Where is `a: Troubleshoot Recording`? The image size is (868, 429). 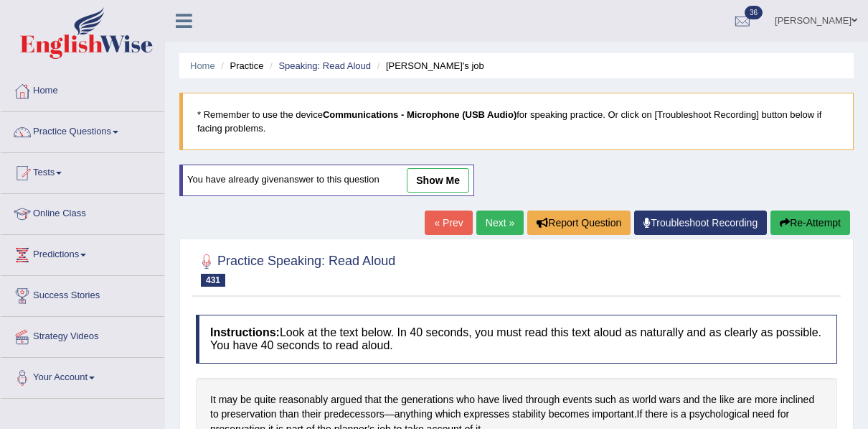 a: Troubleshoot Recording is located at coordinates (700, 223).